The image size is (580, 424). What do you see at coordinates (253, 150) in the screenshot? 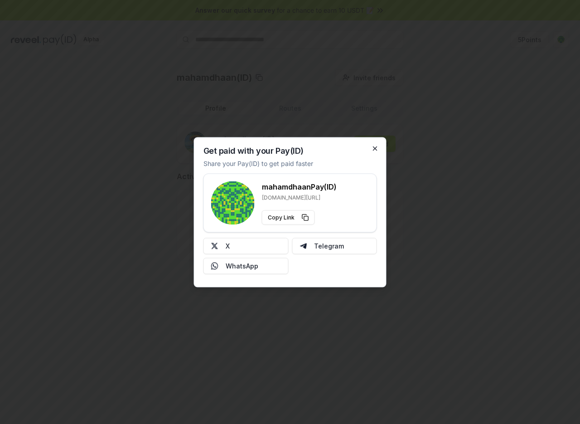
I see `h2: Get paid with your Pay(ID)` at bounding box center [253, 150].